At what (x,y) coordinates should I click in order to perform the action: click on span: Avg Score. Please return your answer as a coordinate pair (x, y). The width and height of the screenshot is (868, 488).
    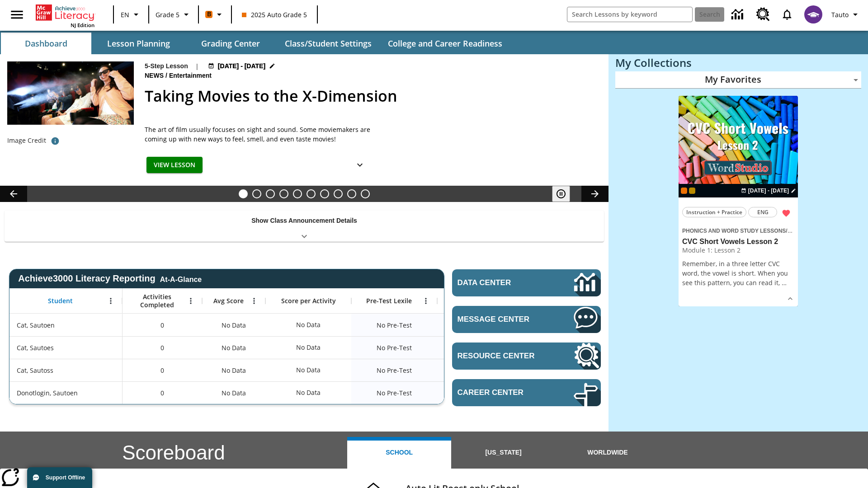
    Looking at the image, I should click on (229, 301).